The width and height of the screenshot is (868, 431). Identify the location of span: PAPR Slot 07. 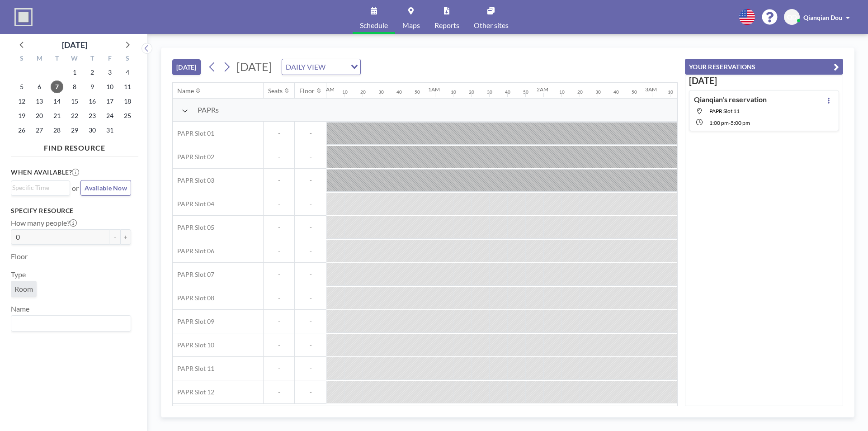
(193, 274).